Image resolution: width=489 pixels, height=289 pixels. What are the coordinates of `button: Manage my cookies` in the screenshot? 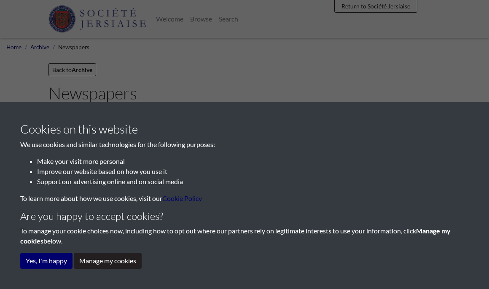 It's located at (108, 261).